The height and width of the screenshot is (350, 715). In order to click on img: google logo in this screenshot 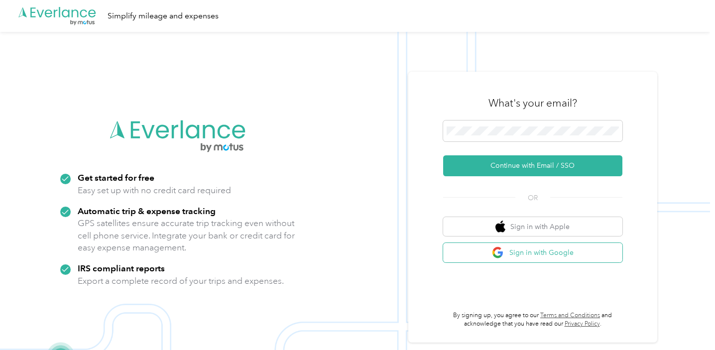, I will do `click(498, 252)`.